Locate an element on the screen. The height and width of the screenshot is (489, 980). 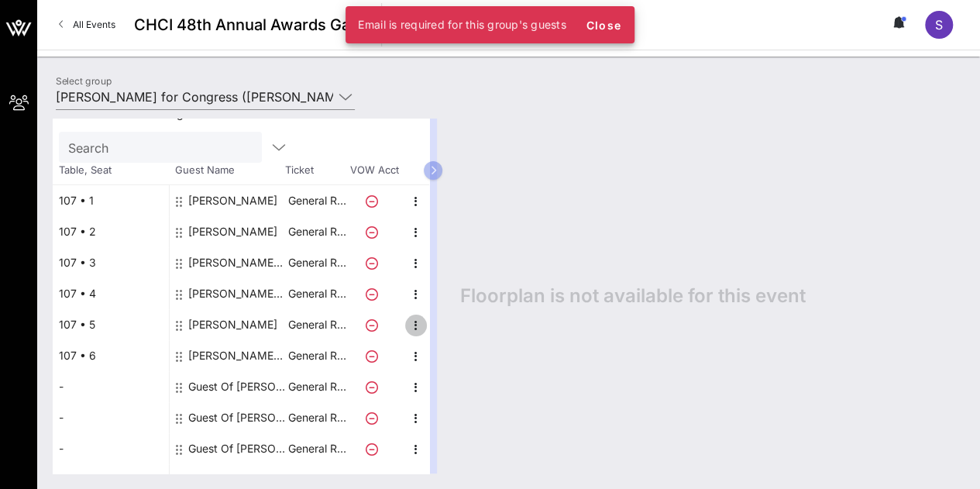
div: 107 • 4 is located at coordinates (110, 294).